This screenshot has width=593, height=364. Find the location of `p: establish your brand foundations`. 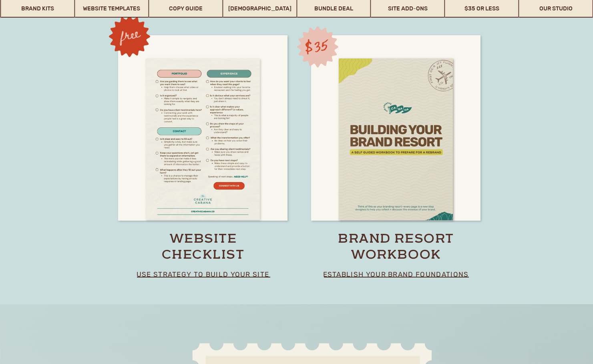

p: establish your brand foundations is located at coordinates (396, 274).